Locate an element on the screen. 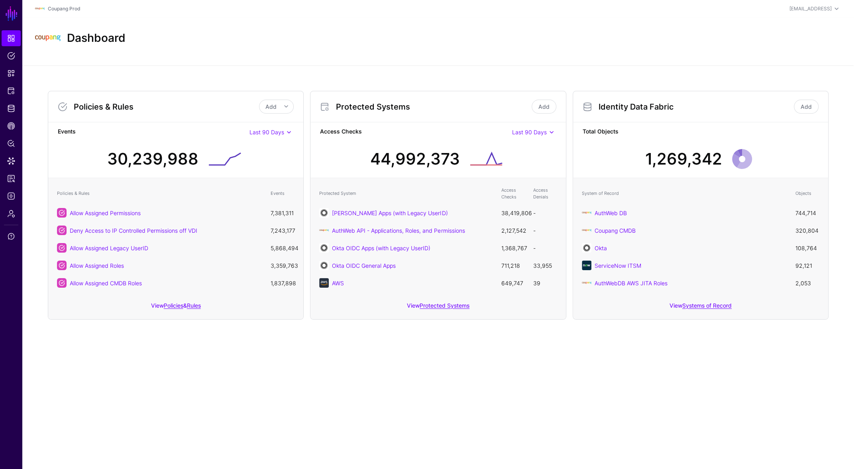 The image size is (854, 469). a: CAEP Hub is located at coordinates (11, 126).